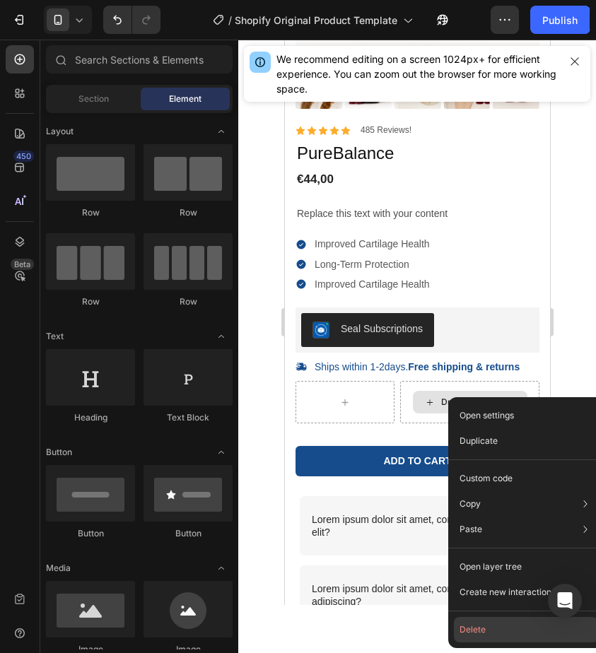 The image size is (596, 653). What do you see at coordinates (479, 441) in the screenshot?
I see `p: Duplicate` at bounding box center [479, 441].